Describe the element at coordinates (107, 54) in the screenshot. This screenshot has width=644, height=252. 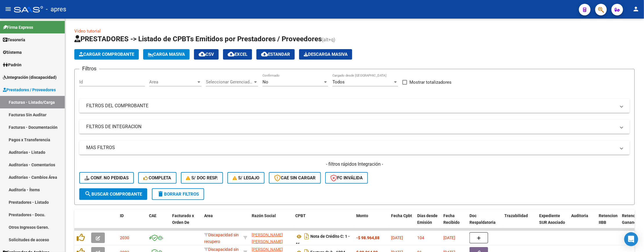
I see `button: Cargar Comprobante` at that location.